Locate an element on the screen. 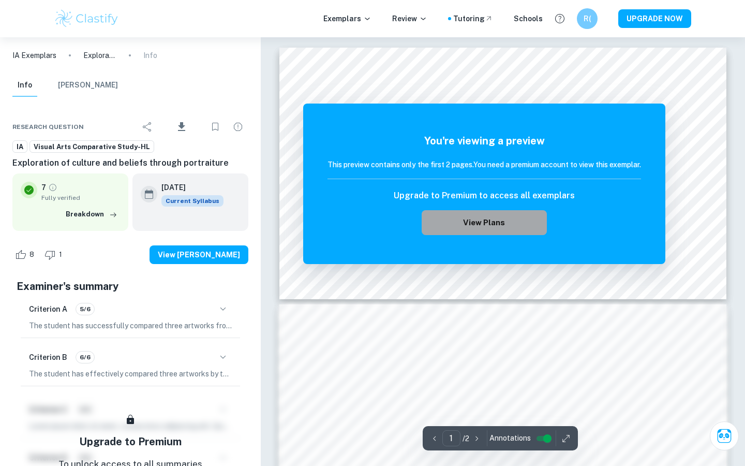 This screenshot has width=745, height=466. div: Like is located at coordinates (26, 255).